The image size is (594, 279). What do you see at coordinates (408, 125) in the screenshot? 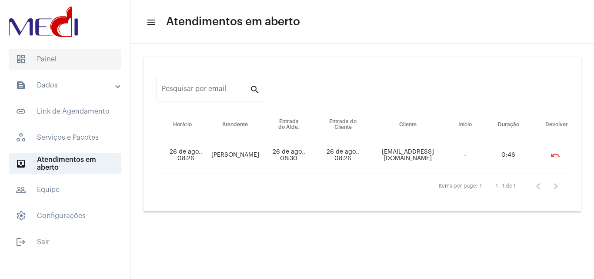
I see `th: Cliente` at bounding box center [408, 125].